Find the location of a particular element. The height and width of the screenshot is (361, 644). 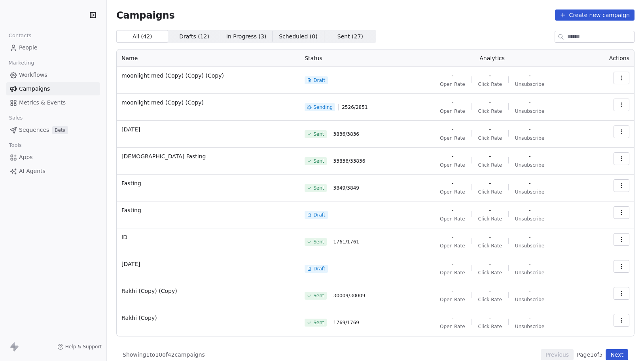

span: Help & Support is located at coordinates (83, 347).